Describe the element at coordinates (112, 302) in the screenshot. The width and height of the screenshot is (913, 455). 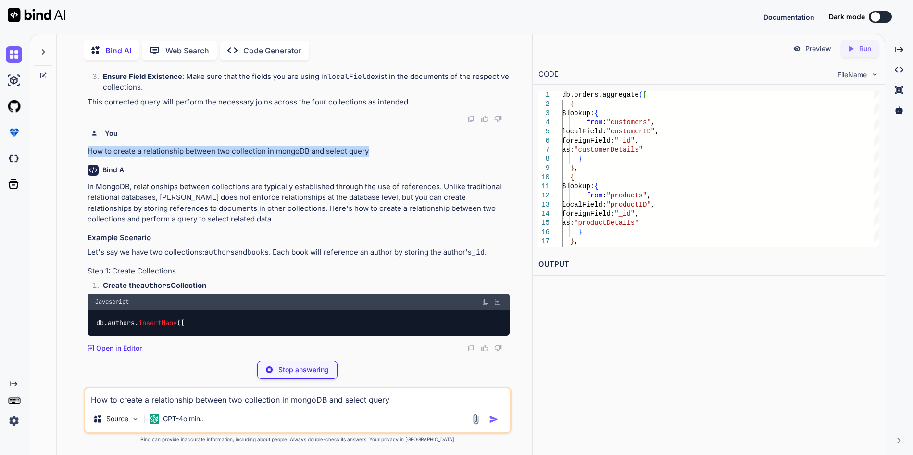
I see `span: Javascript` at that location.